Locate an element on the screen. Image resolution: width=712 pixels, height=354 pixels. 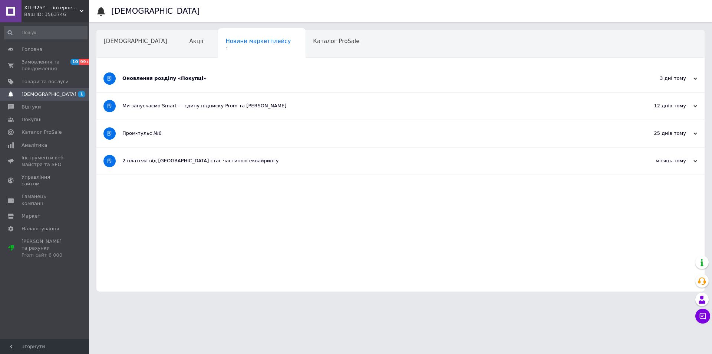
span: Управління сайтом is located at coordinates (45, 180).